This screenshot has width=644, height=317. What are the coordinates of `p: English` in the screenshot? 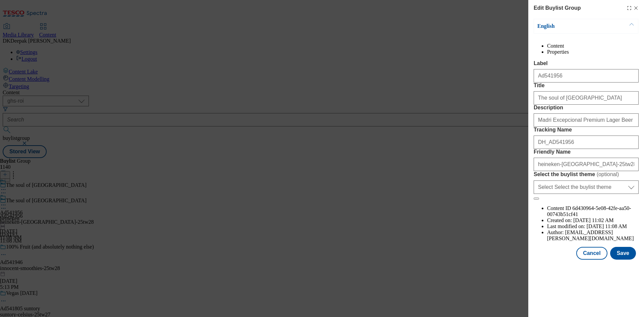 It's located at (573, 26).